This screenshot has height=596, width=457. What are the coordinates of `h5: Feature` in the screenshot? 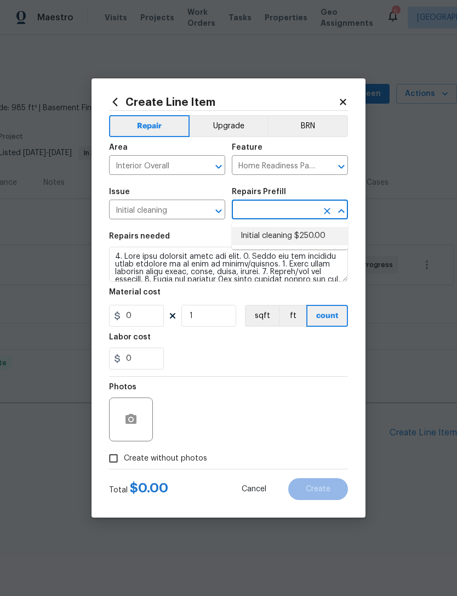 It's located at (247, 147).